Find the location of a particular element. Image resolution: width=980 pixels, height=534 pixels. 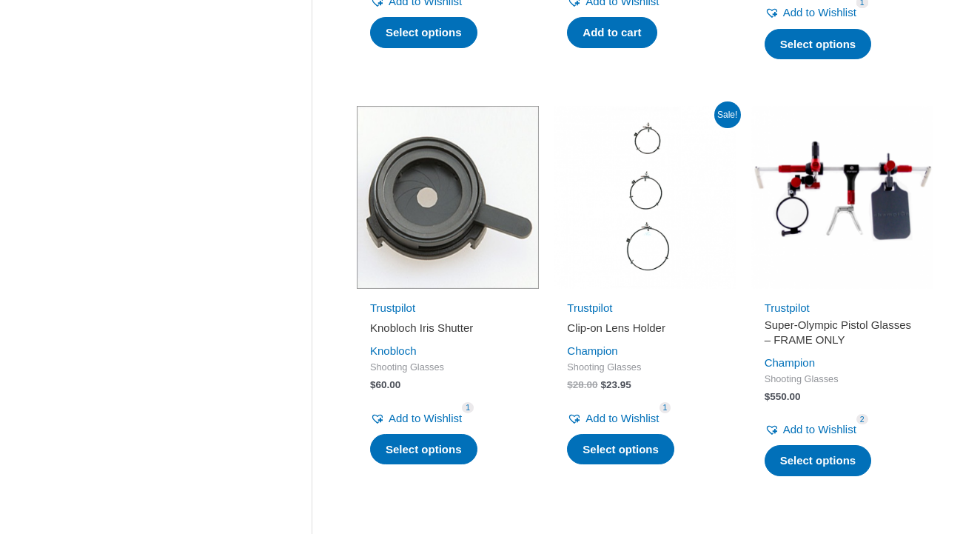

a: Select options for “Headband with eye patch” is located at coordinates (817, 44).